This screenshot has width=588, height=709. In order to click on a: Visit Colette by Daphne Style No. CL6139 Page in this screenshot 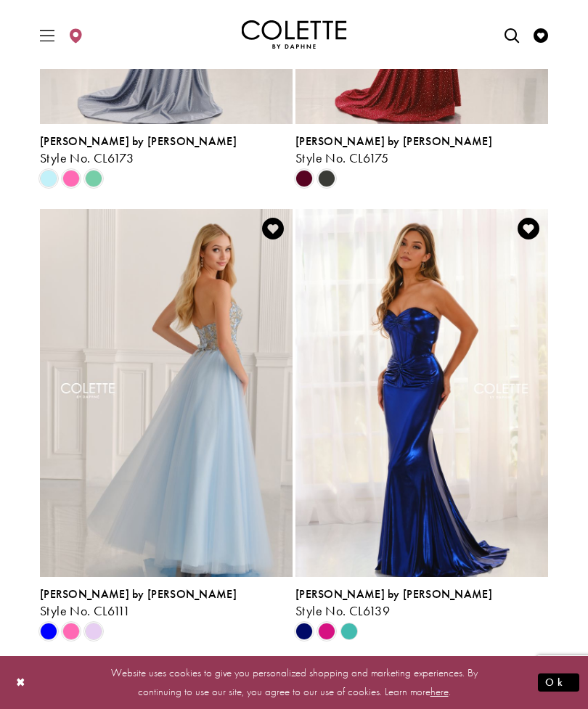, I will do `click(421, 393)`.